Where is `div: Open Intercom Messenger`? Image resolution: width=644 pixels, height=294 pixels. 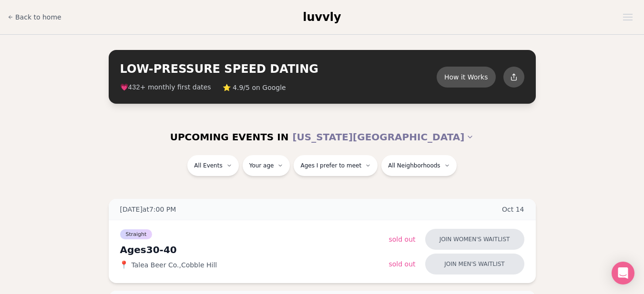 div: Open Intercom Messenger is located at coordinates (623, 273).